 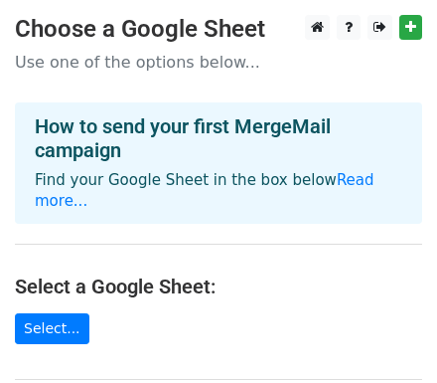 What do you see at coordinates (205, 190) in the screenshot?
I see `a: Read more...` at bounding box center [205, 190].